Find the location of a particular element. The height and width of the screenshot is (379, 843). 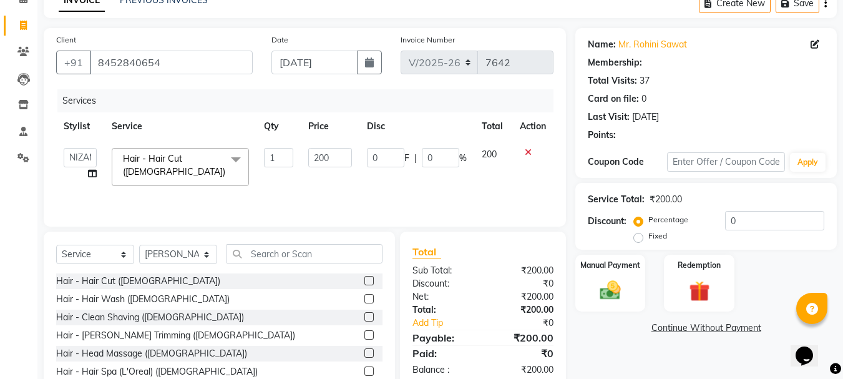

div: Card on file: is located at coordinates (613, 99).